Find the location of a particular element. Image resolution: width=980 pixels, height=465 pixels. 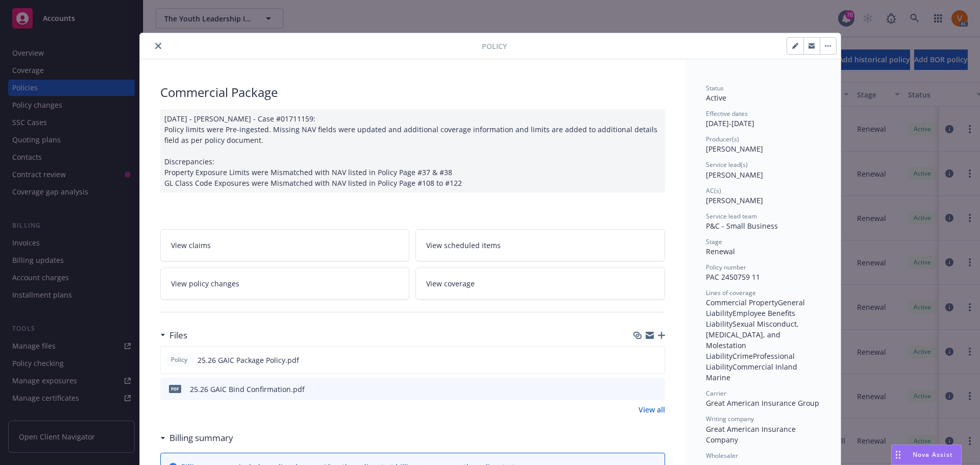

span: Renewal is located at coordinates (720, 251).